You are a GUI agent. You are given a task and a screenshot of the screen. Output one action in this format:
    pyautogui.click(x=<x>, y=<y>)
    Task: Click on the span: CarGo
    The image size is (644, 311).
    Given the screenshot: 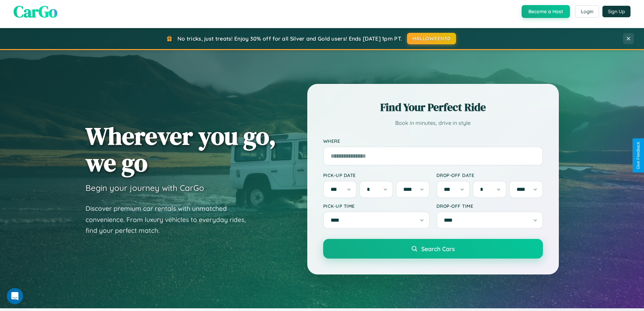 What is the action you would take?
    pyautogui.click(x=36, y=11)
    